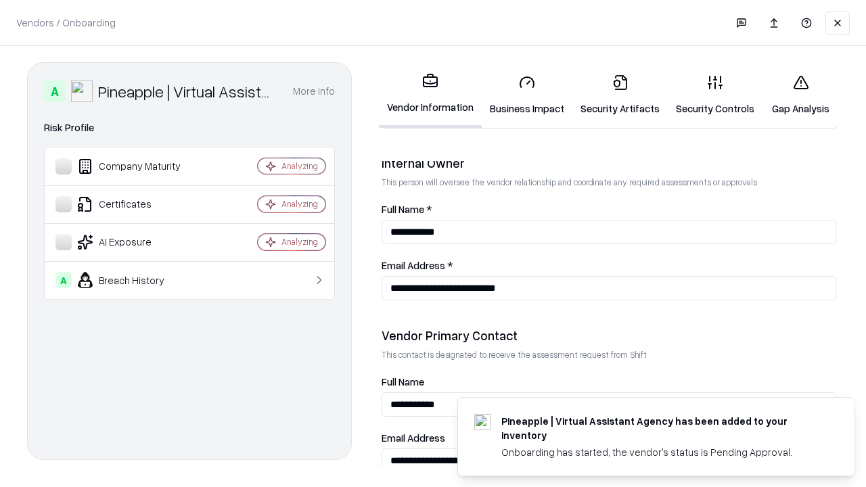  I want to click on label: Full Name *, so click(609, 209).